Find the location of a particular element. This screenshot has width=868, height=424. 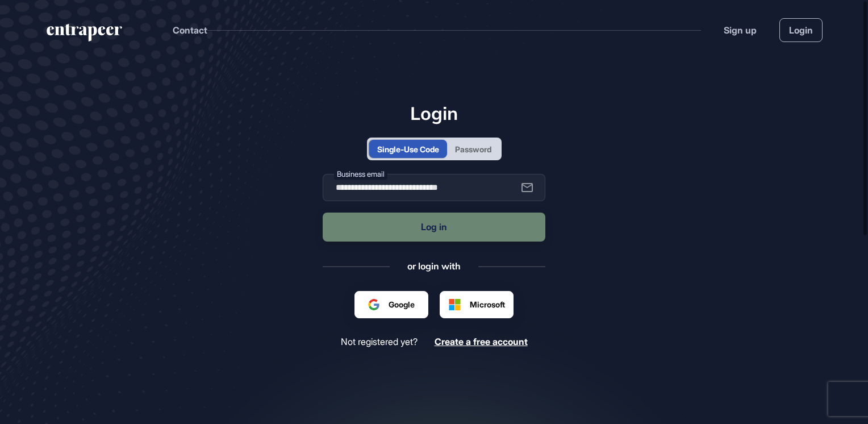

span: Not registered yet? is located at coordinates (379, 341).